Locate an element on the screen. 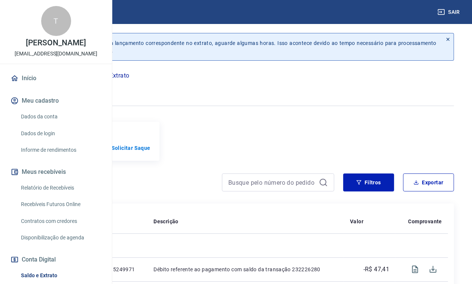 The image size is (472, 284). button: Exportar is located at coordinates (429, 182).